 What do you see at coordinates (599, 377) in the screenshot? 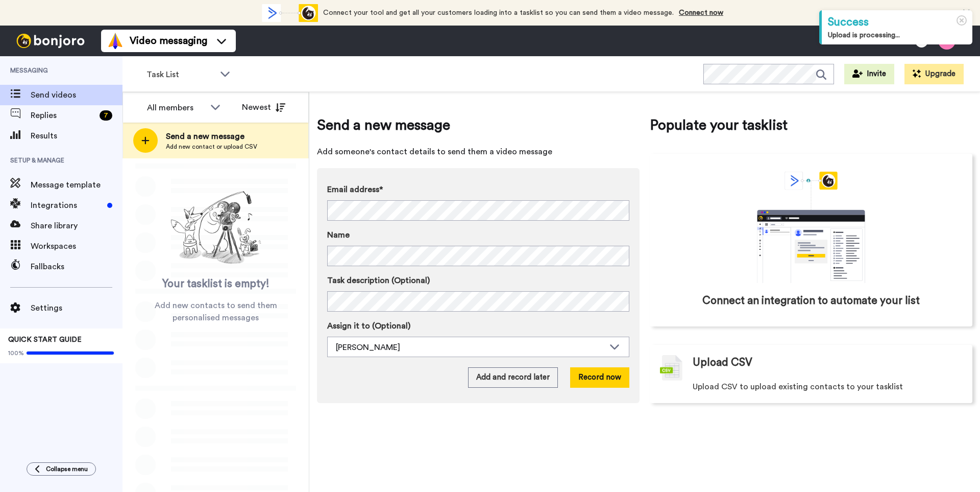
I see `button: Record now` at bounding box center [599, 377].